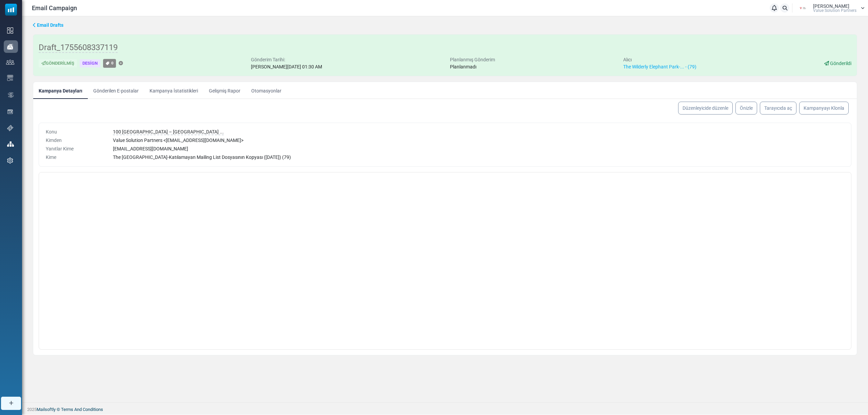 Image resolution: width=868 pixels, height=415 pixels. Describe the element at coordinates (110, 63) in the screenshot. I see `a: 0` at that location.